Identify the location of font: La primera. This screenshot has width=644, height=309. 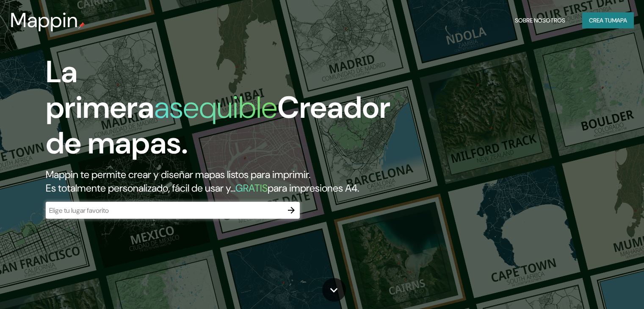
(100, 89).